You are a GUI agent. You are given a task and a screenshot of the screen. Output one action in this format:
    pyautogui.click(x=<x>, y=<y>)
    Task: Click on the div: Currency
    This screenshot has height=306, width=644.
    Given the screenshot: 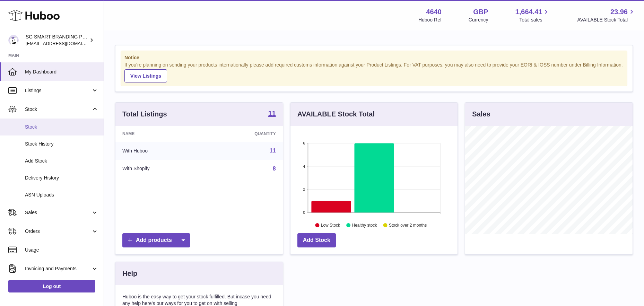 What is the action you would take?
    pyautogui.click(x=478, y=20)
    